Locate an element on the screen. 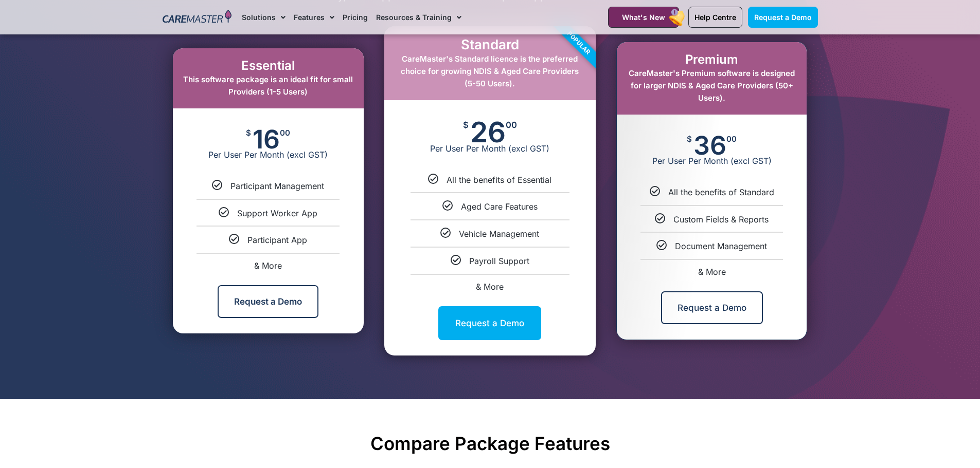 The width and height of the screenshot is (980, 468). span: All the benefits of Essential is located at coordinates (499, 180).